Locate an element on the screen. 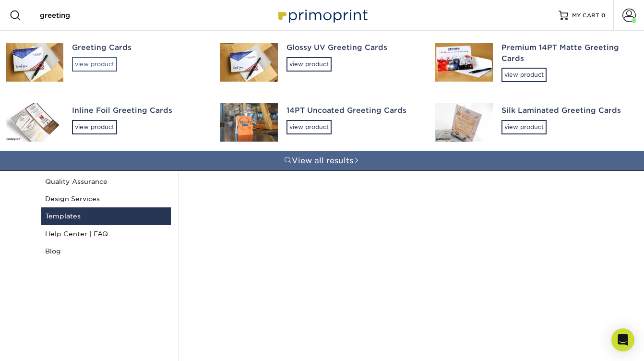 This screenshot has width=644, height=361. a: Design Services is located at coordinates (106, 198).